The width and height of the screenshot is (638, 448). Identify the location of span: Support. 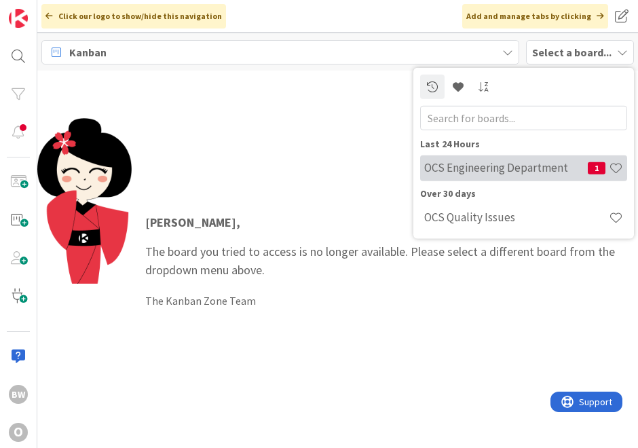
(45, 10).